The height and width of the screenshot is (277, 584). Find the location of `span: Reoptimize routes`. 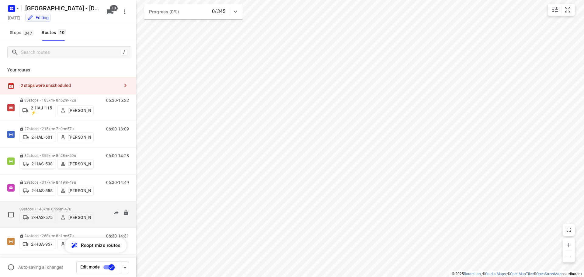

span: Reoptimize routes is located at coordinates (101, 246).